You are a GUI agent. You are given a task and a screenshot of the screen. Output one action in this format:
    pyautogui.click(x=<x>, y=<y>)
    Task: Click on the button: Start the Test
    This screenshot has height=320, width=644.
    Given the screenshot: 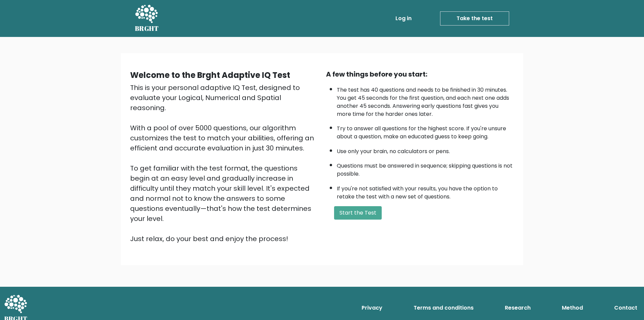 What is the action you would take?
    pyautogui.click(x=358, y=213)
    